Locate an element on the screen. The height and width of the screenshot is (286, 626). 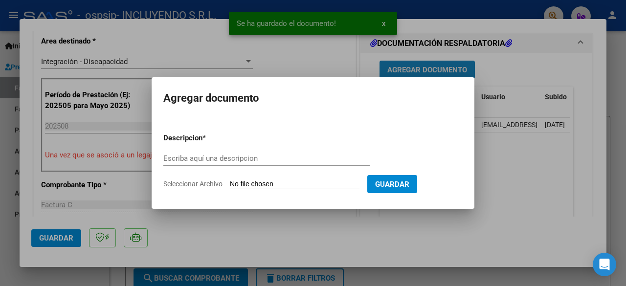
button: Guardar is located at coordinates (392, 184).